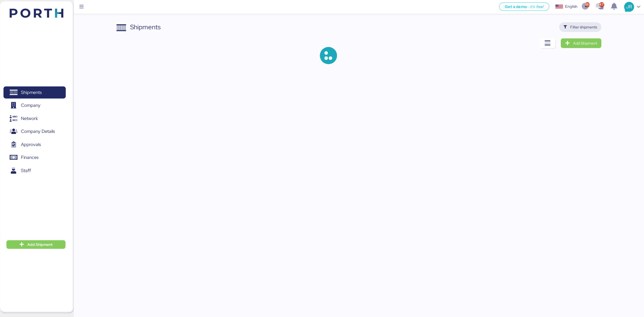 Image resolution: width=644 pixels, height=317 pixels. I want to click on span: JR, so click(629, 7).